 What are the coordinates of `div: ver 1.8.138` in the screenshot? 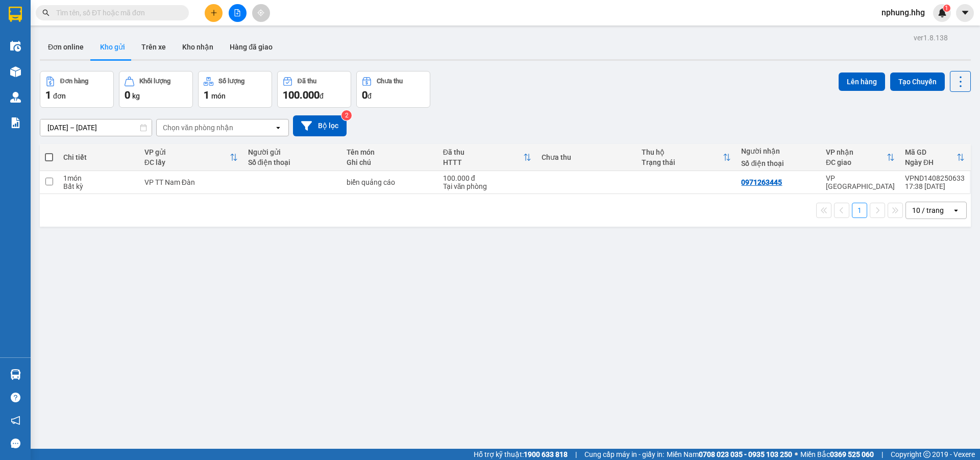 It's located at (931, 38).